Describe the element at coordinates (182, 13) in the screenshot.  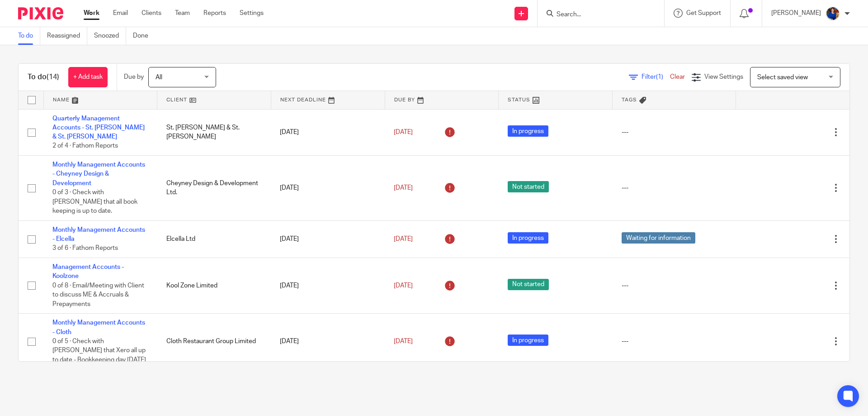
I see `a: Team` at that location.